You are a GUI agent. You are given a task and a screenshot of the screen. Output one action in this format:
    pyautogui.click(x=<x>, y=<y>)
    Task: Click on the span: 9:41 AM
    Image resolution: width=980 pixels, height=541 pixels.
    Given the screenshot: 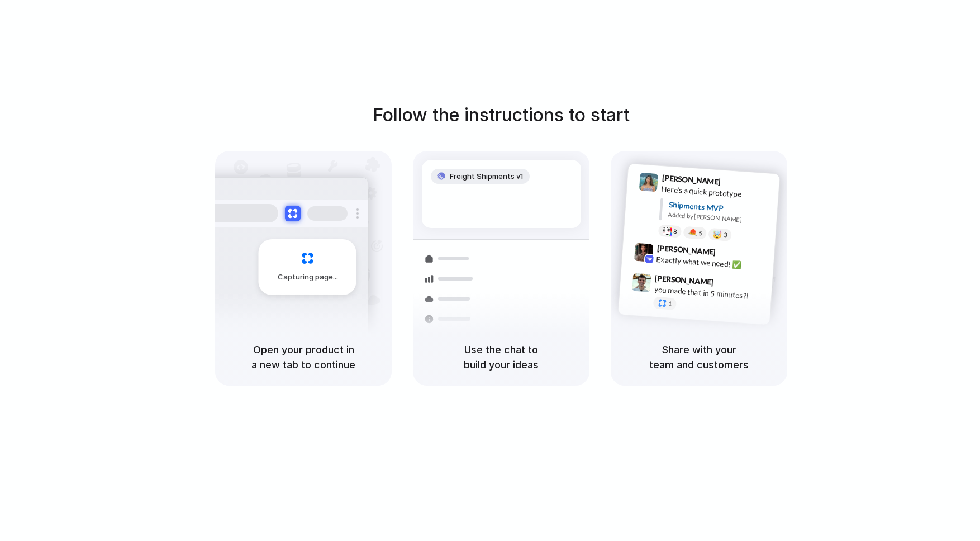 What is the action you would take?
    pyautogui.click(x=736, y=183)
    